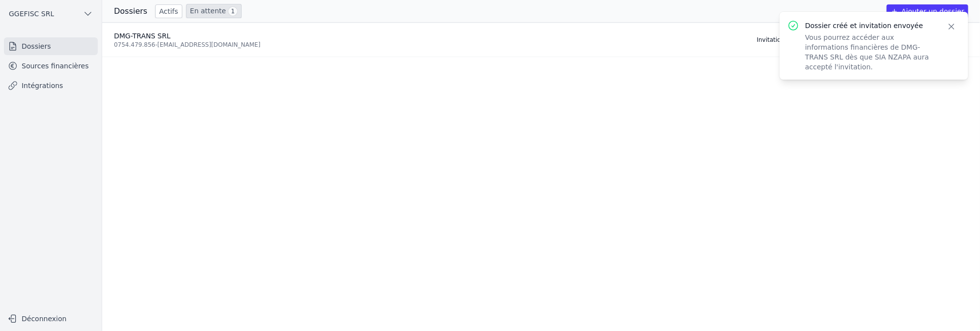 Image resolution: width=980 pixels, height=331 pixels. I want to click on a: Sources financières, so click(51, 66).